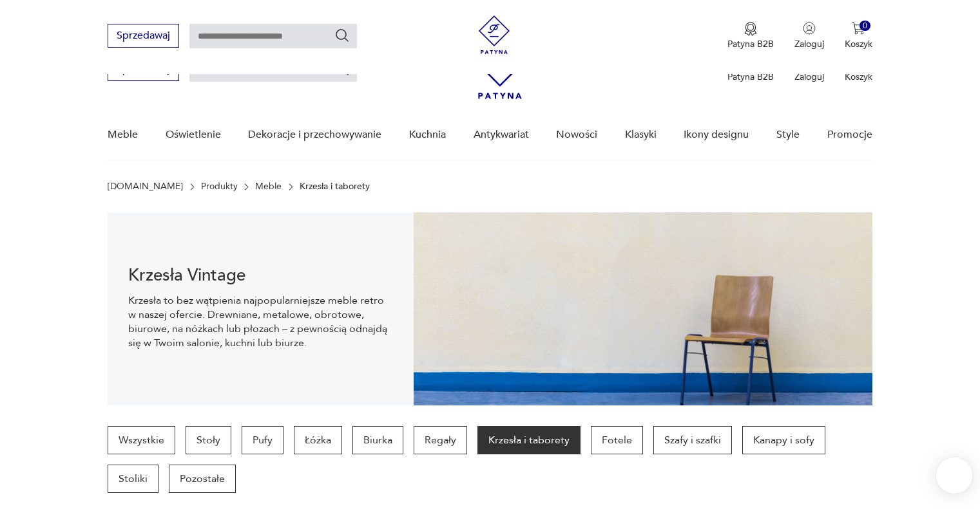 The image size is (980, 509). Describe the element at coordinates (208, 441) in the screenshot. I see `p: Stoły` at that location.